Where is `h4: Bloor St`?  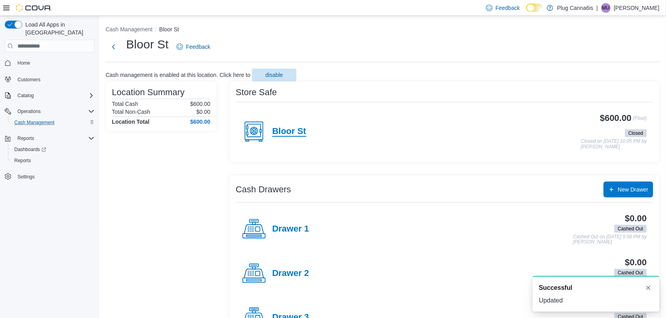
h4: Bloor St is located at coordinates (289, 132).